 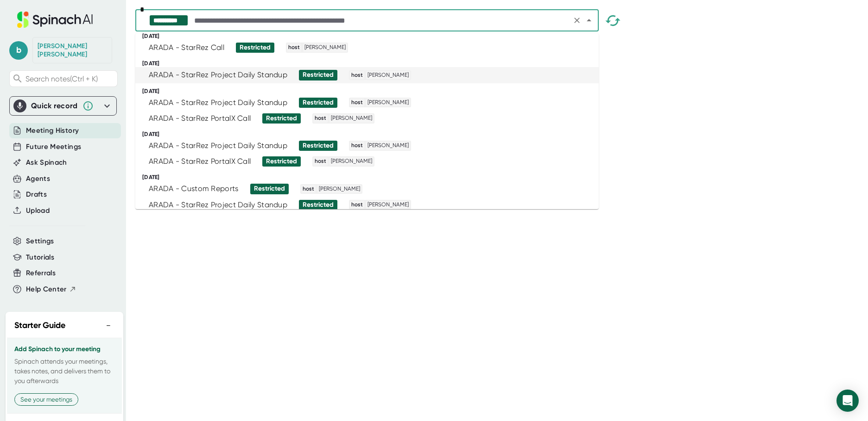 What do you see at coordinates (53, 130) in the screenshot?
I see `button: Meeting History` at bounding box center [53, 130].